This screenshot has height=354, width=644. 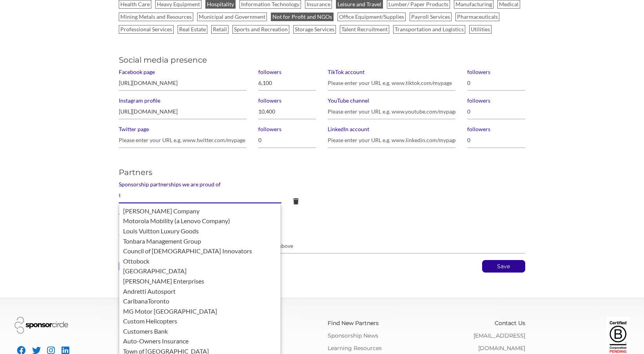 What do you see at coordinates (504, 266) in the screenshot?
I see `button: Save` at bounding box center [504, 266].